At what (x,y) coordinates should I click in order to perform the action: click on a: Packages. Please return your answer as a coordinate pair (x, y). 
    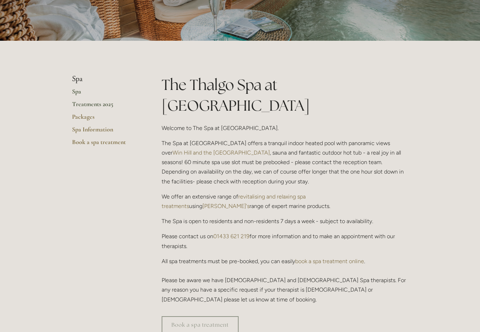
    Looking at the image, I should click on (105, 119).